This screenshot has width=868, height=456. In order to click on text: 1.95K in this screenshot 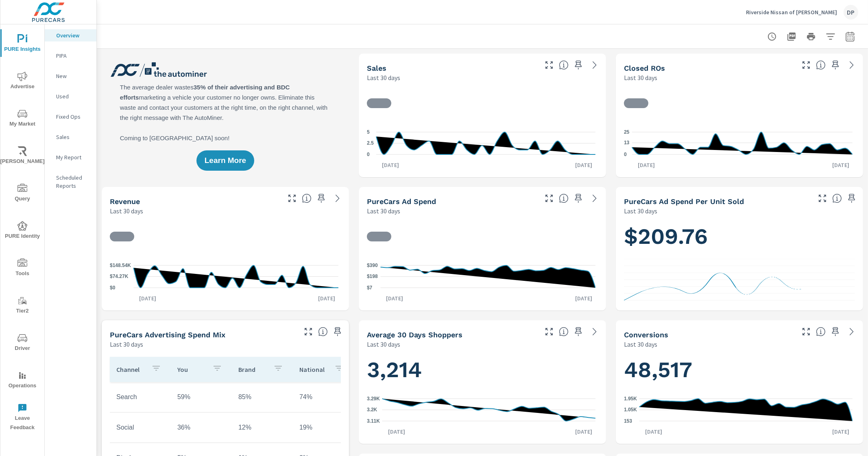, I will do `click(631, 399)`.